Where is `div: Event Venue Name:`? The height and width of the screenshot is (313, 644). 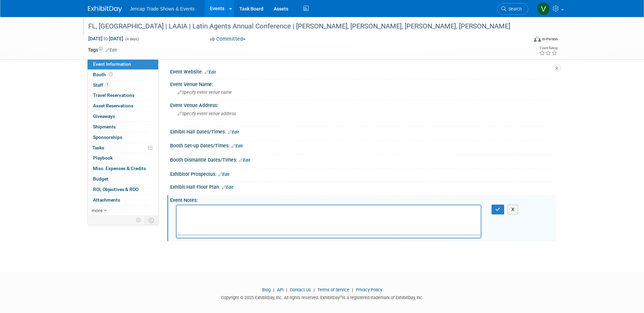
div: Event Venue Name: is located at coordinates (363, 84).